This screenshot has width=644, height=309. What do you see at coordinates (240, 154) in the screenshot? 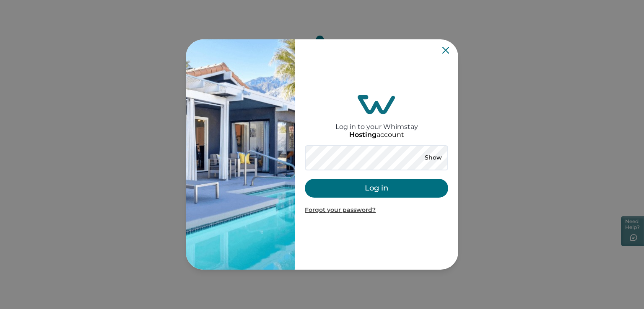
I see `img: auth-banner` at bounding box center [240, 154].